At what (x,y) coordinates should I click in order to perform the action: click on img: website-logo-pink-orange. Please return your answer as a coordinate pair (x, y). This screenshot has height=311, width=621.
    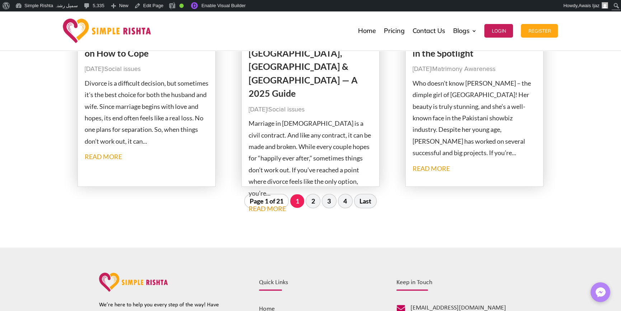
    Looking at the image, I should click on (133, 282).